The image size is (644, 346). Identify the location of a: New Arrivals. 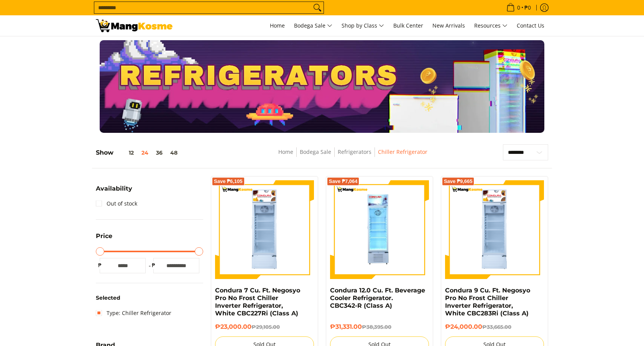
(448, 26).